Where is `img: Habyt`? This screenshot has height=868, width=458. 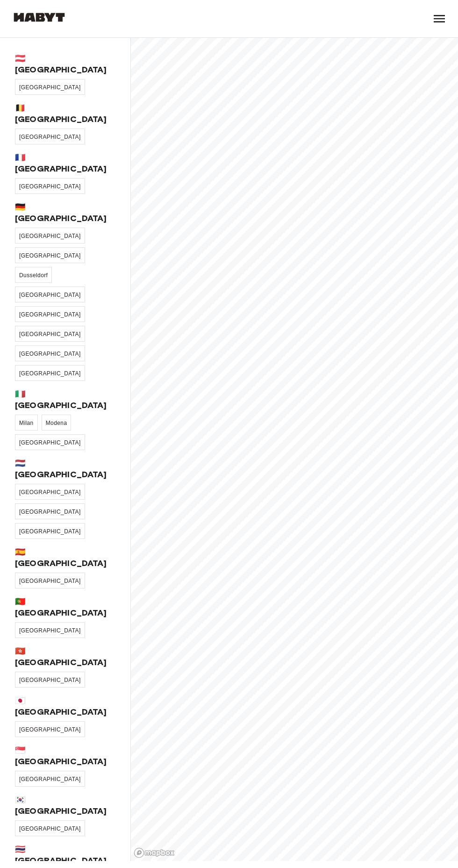
img: Habyt is located at coordinates (39, 18).